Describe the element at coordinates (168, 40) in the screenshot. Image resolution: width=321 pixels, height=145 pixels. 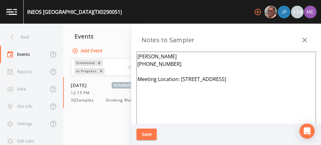
I see `h3: Notes to Sampler` at that location.